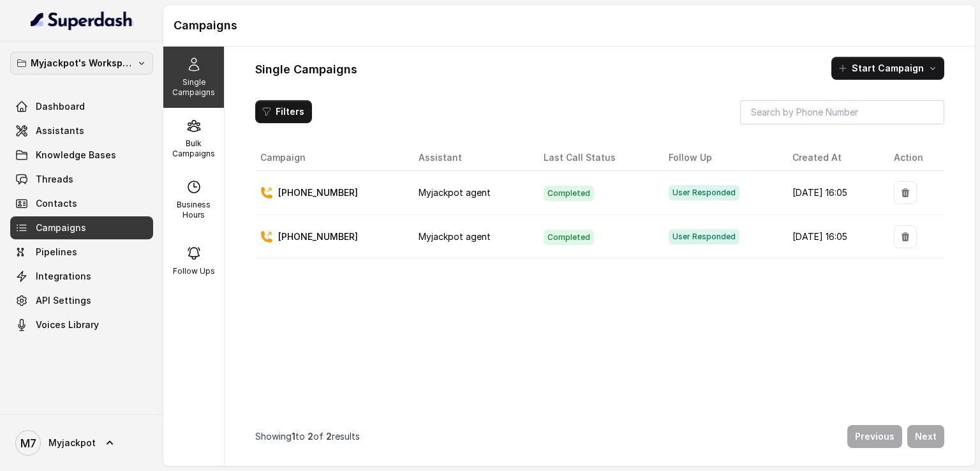 This screenshot has height=471, width=980. What do you see at coordinates (875, 437) in the screenshot?
I see `button: Previous` at bounding box center [875, 437].